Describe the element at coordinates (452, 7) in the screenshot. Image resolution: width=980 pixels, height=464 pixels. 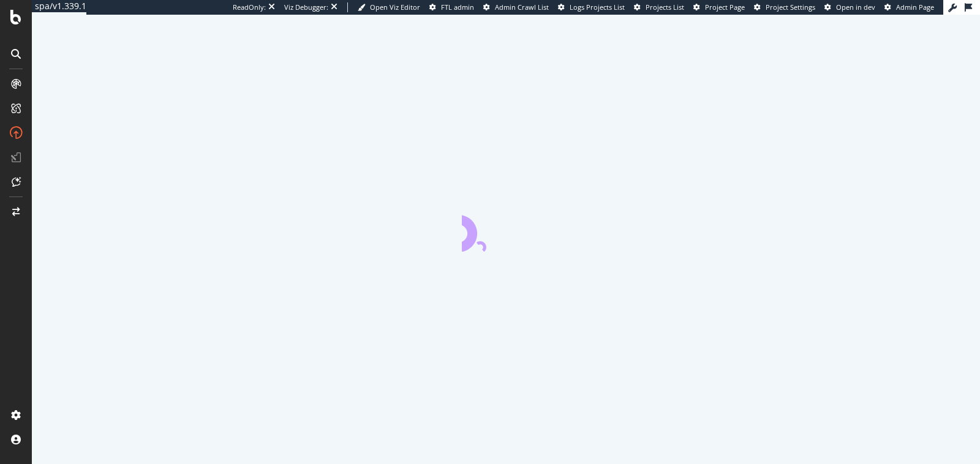
I see `a: FTL admin` at that location.